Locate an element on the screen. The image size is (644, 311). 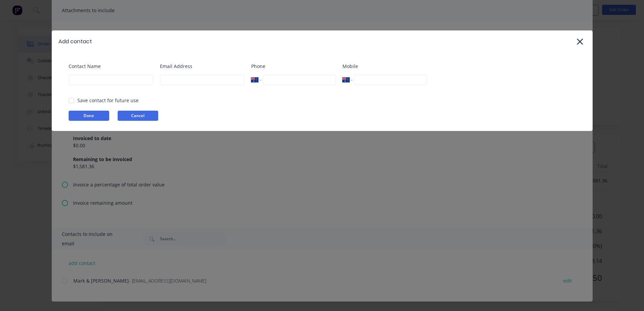
div: Add contact is located at coordinates (75, 42).